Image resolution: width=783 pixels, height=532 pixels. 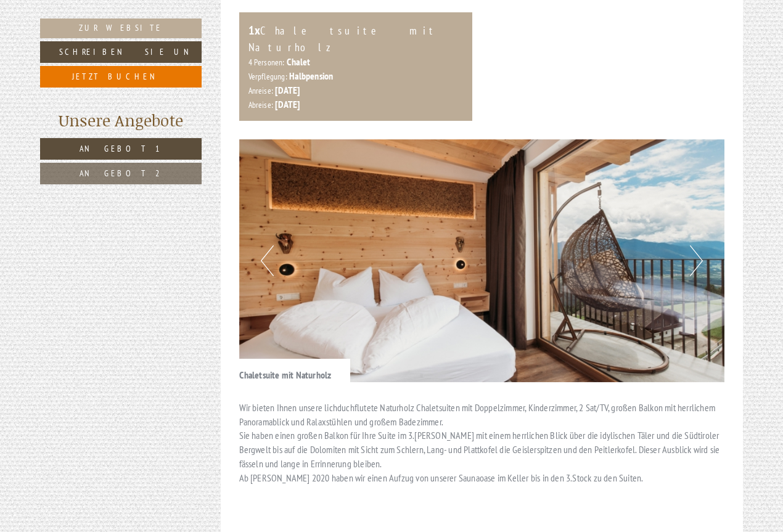 What do you see at coordinates (267, 76) in the screenshot?
I see `small: Verpflegung:` at bounding box center [267, 76].